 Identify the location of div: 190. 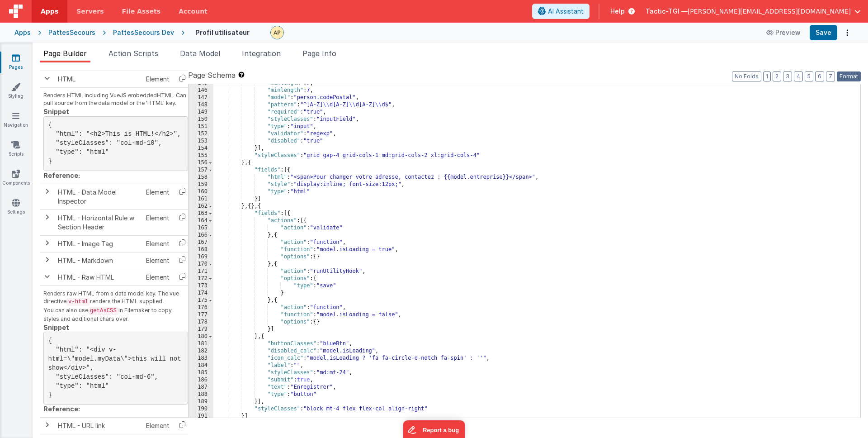
(201, 409).